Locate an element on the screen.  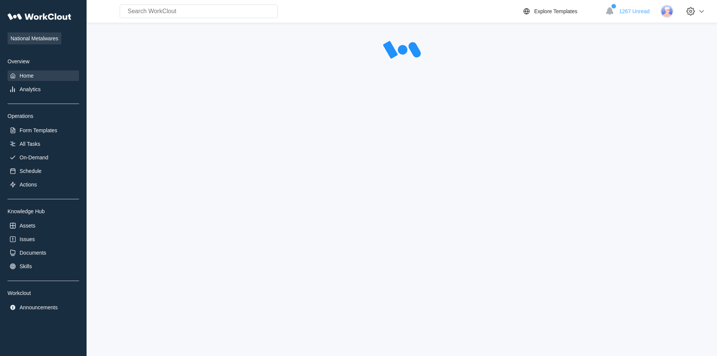
a: Schedule is located at coordinates (43, 171).